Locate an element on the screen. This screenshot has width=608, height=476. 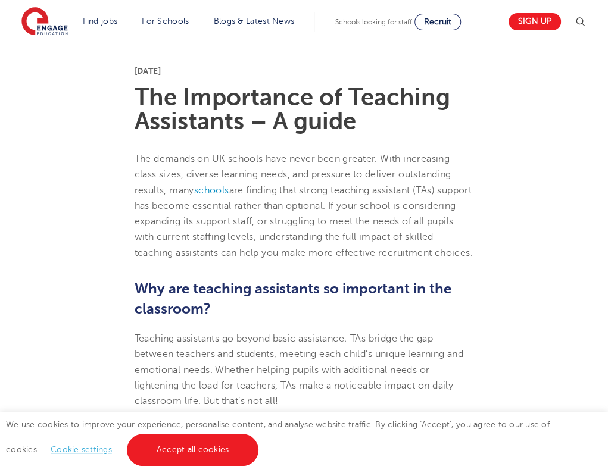
span: Why are teaching assistants so important in the classroom? is located at coordinates (293, 299).